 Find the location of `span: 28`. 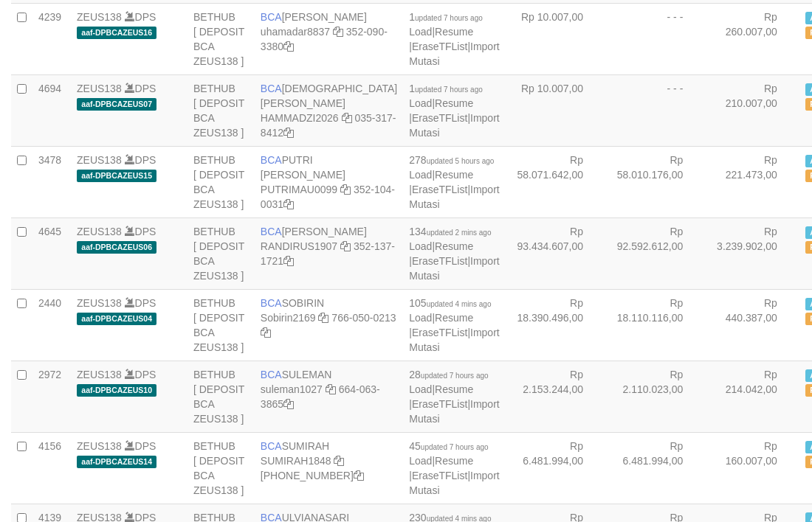

span: 28 is located at coordinates (448, 375).